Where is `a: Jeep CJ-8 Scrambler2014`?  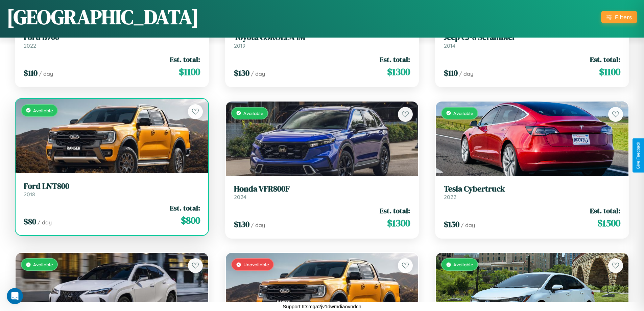
a: Jeep CJ-8 Scrambler2014 is located at coordinates (532, 40).